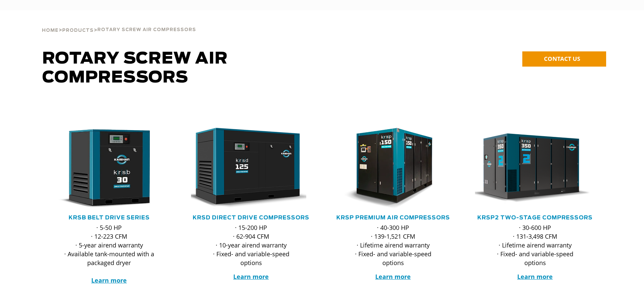 The height and width of the screenshot is (308, 644). What do you see at coordinates (109, 217) in the screenshot?
I see `a: KRSB Belt Drive Series` at bounding box center [109, 217].